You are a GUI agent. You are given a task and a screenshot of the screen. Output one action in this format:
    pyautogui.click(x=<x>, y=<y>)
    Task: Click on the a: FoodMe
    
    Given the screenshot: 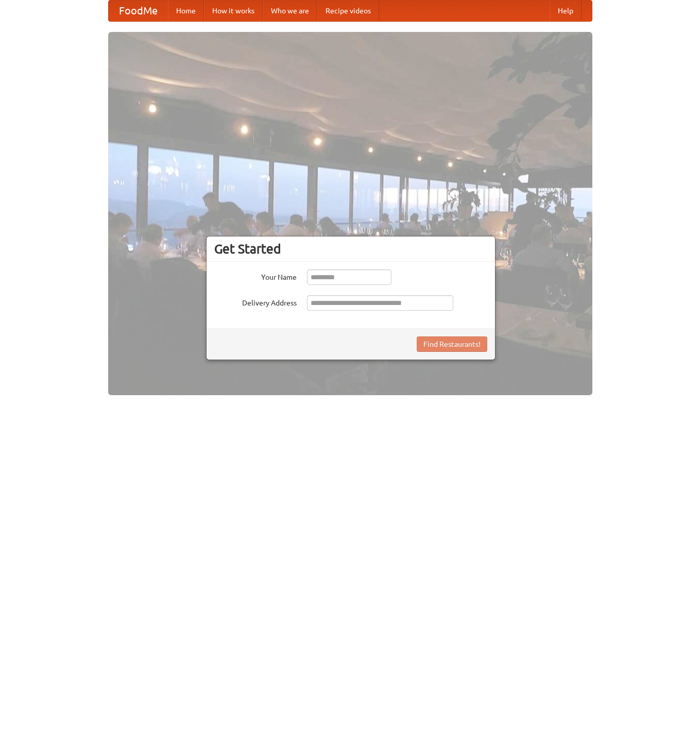 What is the action you would take?
    pyautogui.click(x=138, y=11)
    